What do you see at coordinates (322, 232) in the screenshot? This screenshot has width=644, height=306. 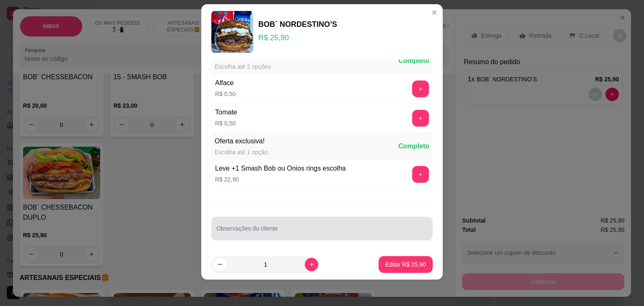 I see `input: Observações do cliente` at bounding box center [322, 232].